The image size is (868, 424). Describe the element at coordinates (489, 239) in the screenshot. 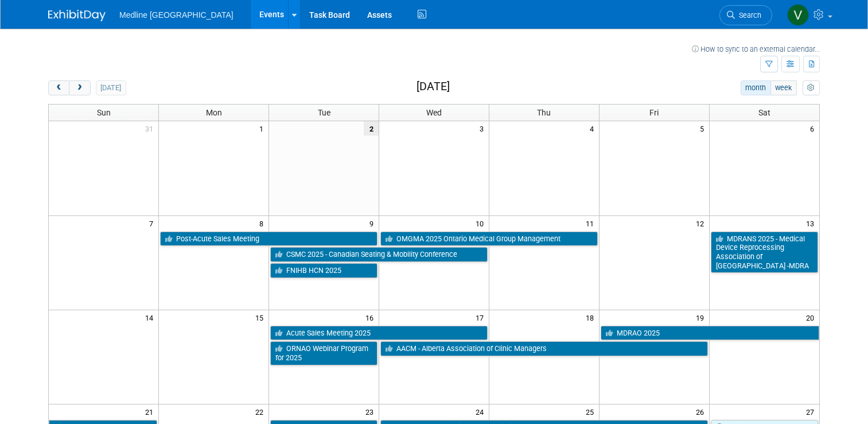

I see `a: OMGMA 2025 Ontario Medical Group Management` at that location.